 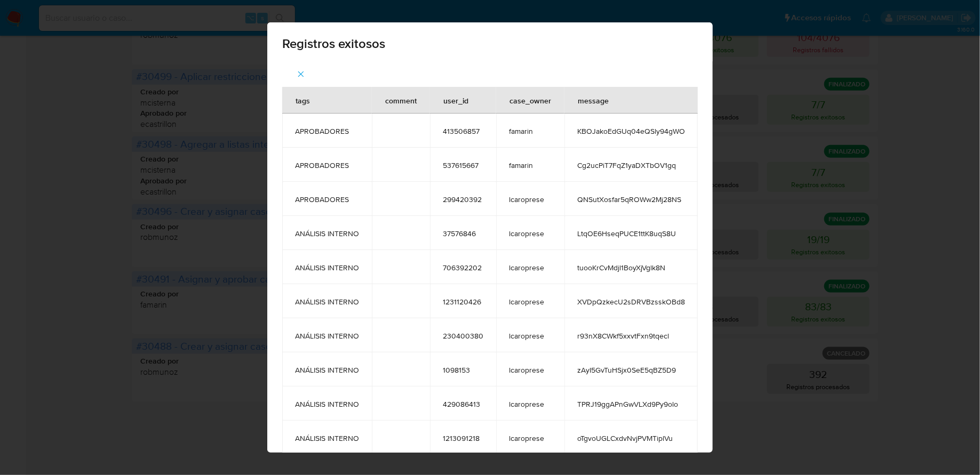 What do you see at coordinates (463, 268) in the screenshot?
I see `span: 706392202` at bounding box center [463, 268].